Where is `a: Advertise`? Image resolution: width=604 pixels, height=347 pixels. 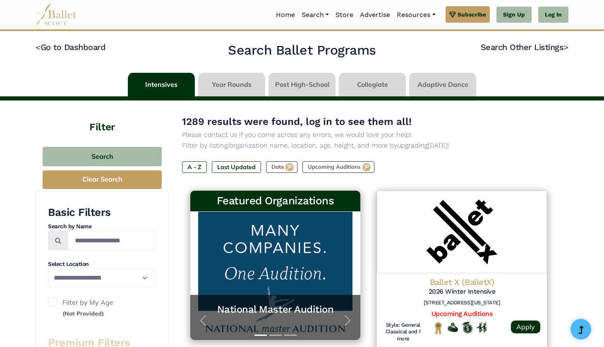 a: Advertise is located at coordinates (375, 15).